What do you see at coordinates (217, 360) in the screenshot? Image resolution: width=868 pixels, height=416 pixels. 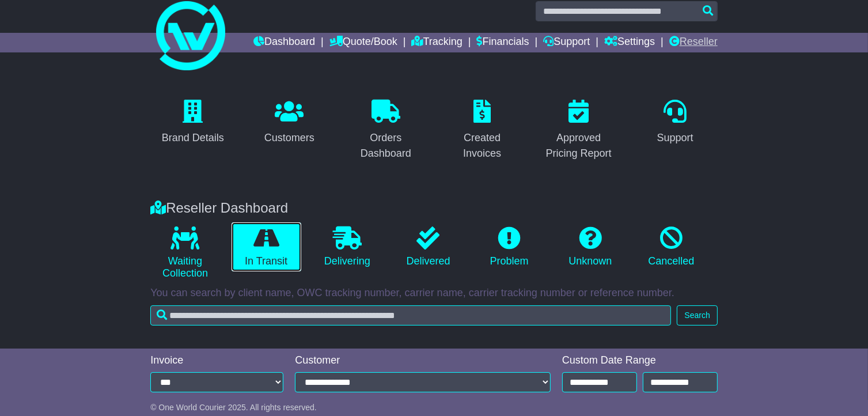 I see `div: Invoice` at bounding box center [217, 360].